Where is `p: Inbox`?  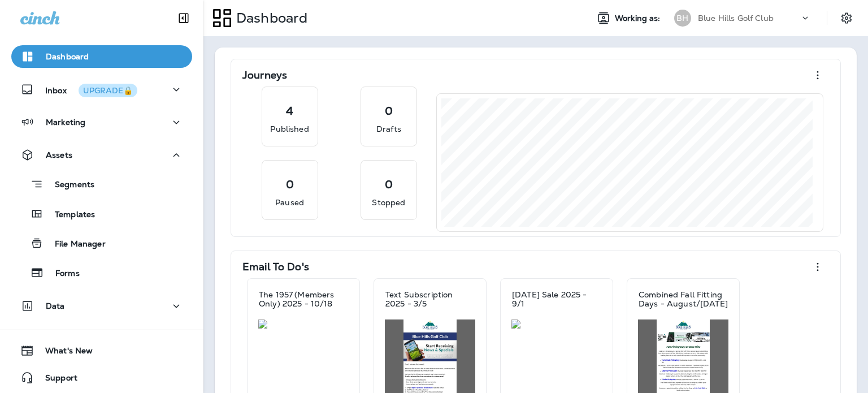
p: Inbox is located at coordinates (91, 89).